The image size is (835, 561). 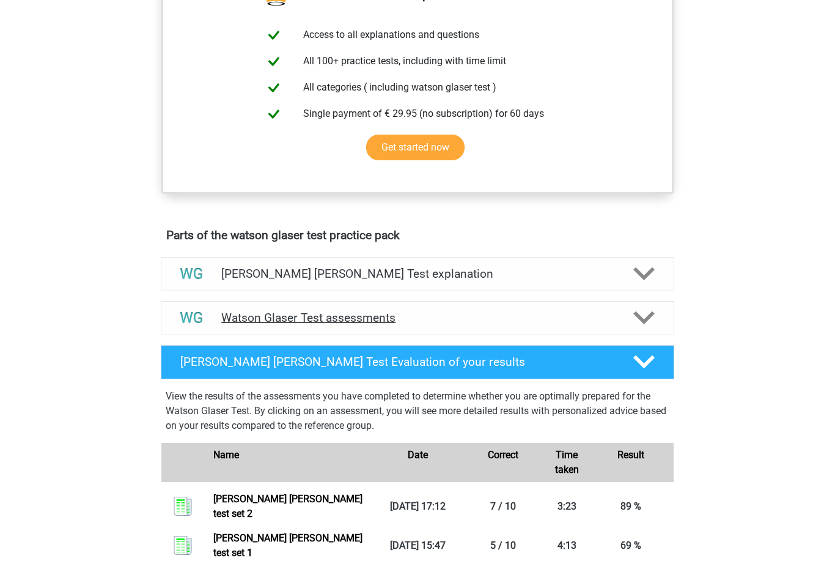 I want to click on div: Name, so click(x=289, y=462).